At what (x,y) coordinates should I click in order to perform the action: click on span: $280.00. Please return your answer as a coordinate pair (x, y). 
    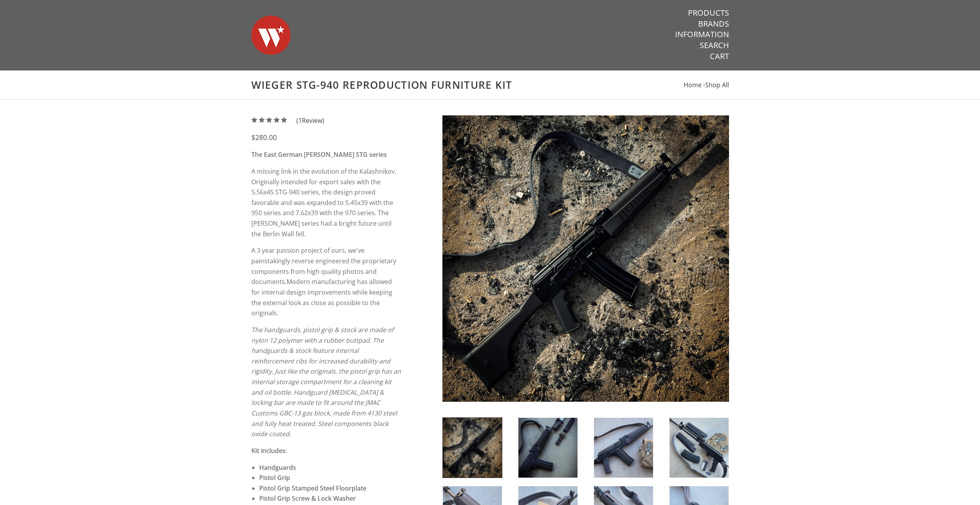
    Looking at the image, I should click on (264, 138).